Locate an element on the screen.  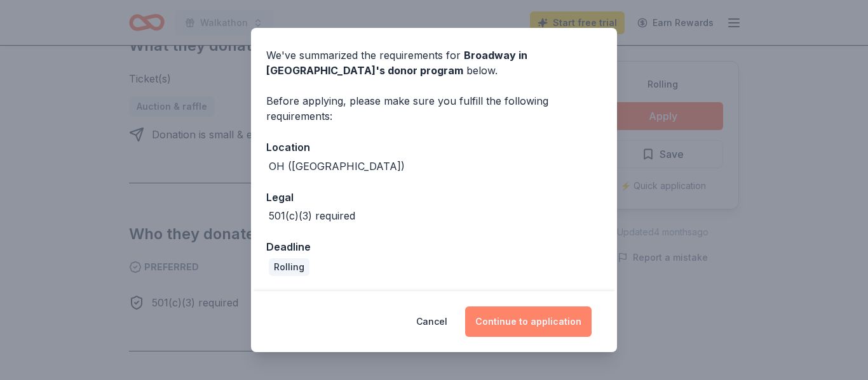
div: Legal is located at coordinates (434, 197).